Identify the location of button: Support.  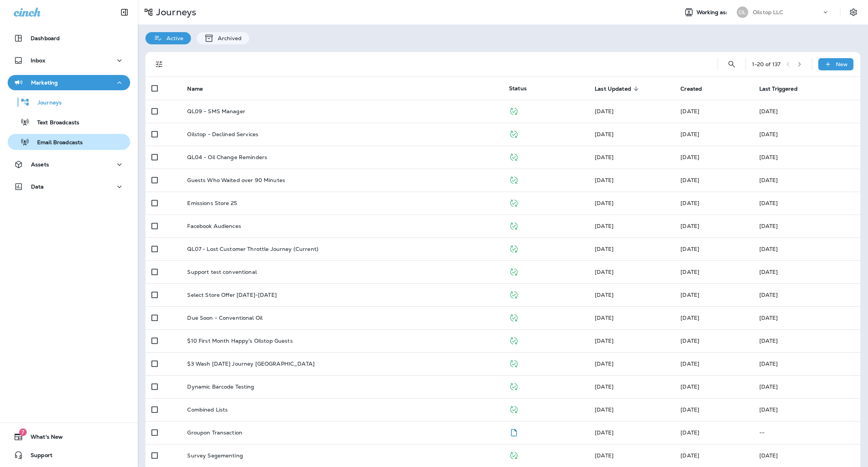
(69, 456).